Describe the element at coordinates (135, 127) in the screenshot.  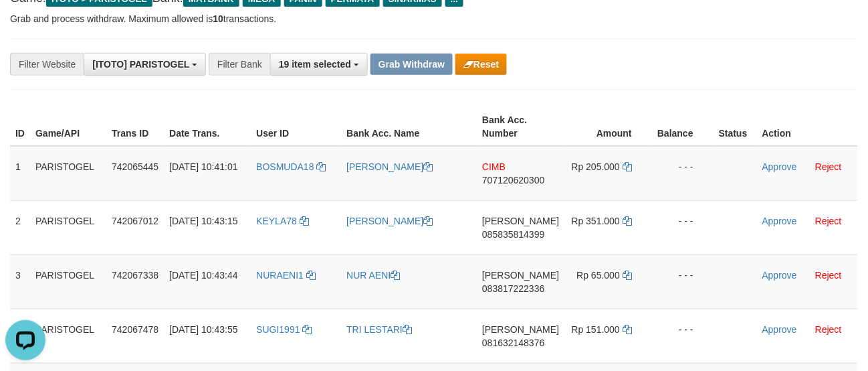
I see `th: Trans ID` at that location.